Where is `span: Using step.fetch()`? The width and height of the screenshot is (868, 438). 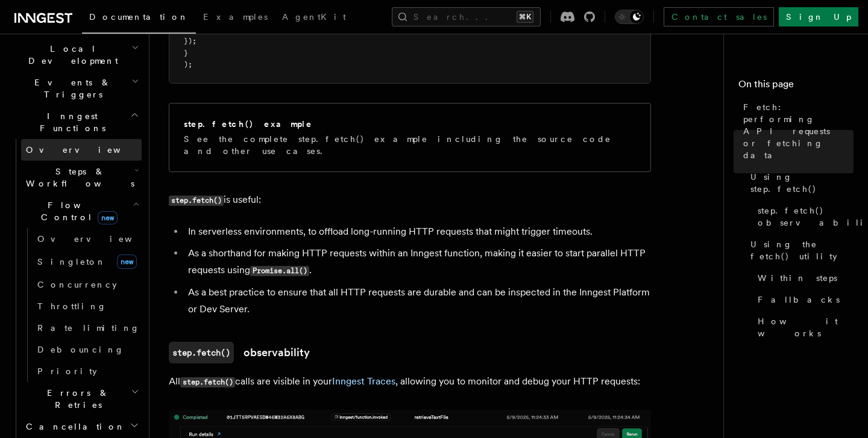
span: Using step.fetch() is located at coordinates (801, 183).